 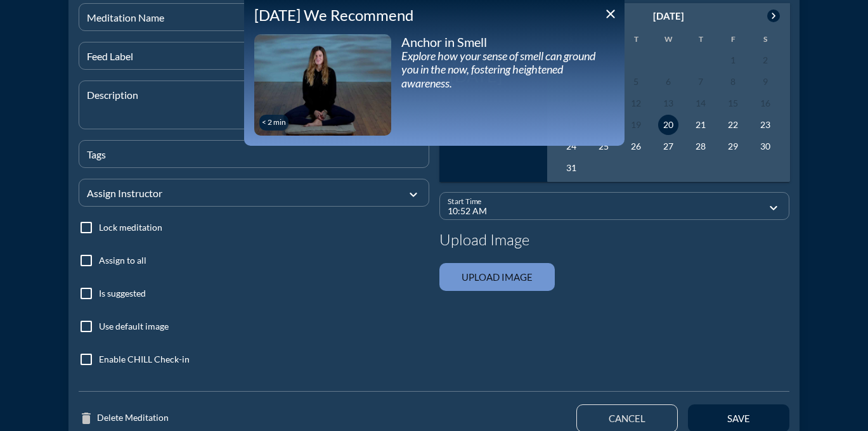 I want to click on button: 27, so click(x=668, y=147).